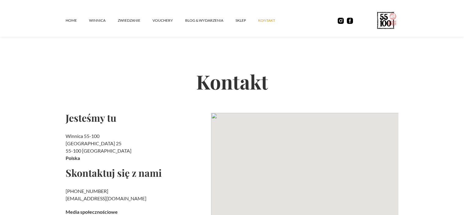 The height and width of the screenshot is (215, 464). I want to click on strong: Polska, so click(73, 157).